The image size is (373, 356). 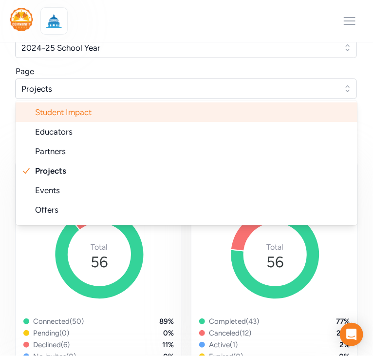 What do you see at coordinates (47, 190) in the screenshot?
I see `span: Events` at bounding box center [47, 190].